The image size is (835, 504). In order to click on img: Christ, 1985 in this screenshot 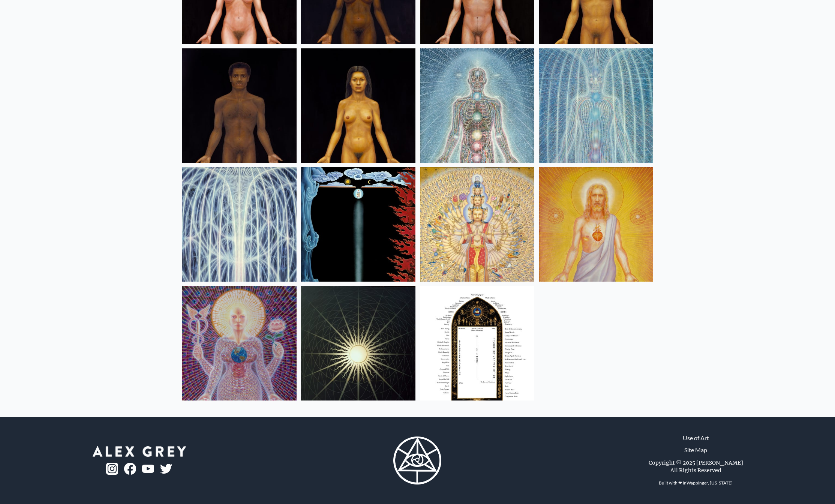, I will do `click(596, 224)`.